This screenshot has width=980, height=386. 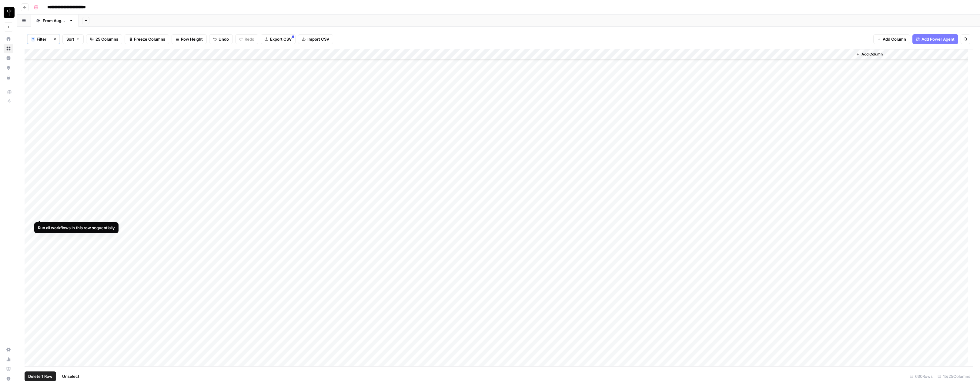 What do you see at coordinates (281, 39) in the screenshot?
I see `span: Export CSV` at bounding box center [281, 39].